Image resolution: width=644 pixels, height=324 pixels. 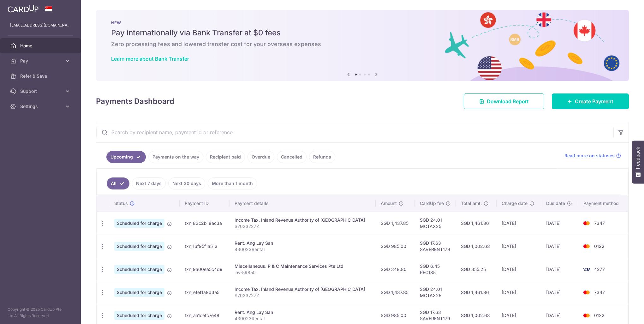 I want to click on td: SGD 6.45 REC185, so click(x=435, y=269).